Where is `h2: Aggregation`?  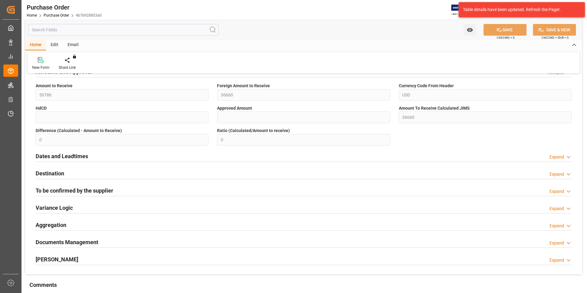 h2: Aggregation is located at coordinates (51, 225).